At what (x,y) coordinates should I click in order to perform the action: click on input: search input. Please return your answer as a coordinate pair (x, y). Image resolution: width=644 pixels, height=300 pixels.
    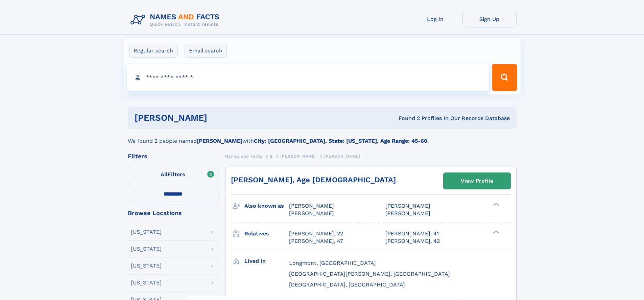
    Looking at the image, I should click on (308, 77).